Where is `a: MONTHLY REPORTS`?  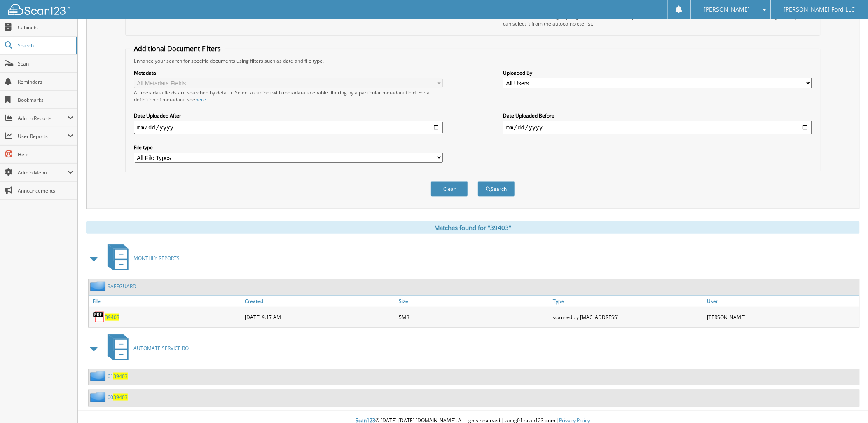 a: MONTHLY REPORTS is located at coordinates (141, 258).